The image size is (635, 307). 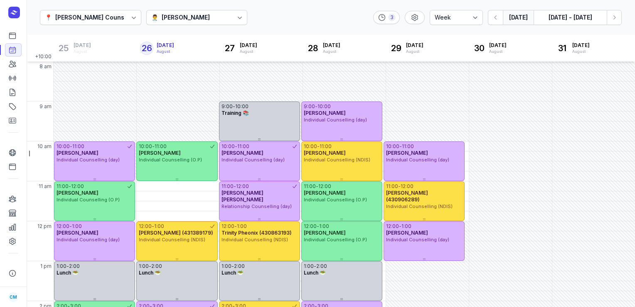 What do you see at coordinates (392, 17) in the screenshot?
I see `div: 3` at bounding box center [392, 17].